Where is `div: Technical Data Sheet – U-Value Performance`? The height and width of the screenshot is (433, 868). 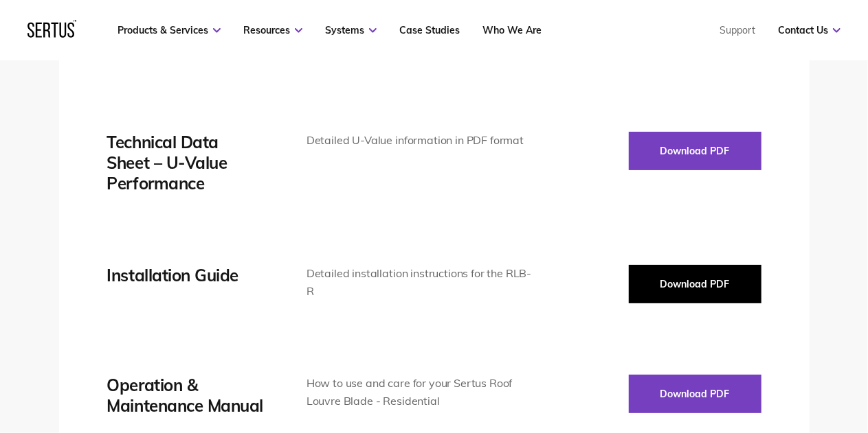 div: Technical Data Sheet – U-Value Performance is located at coordinates (186, 163).